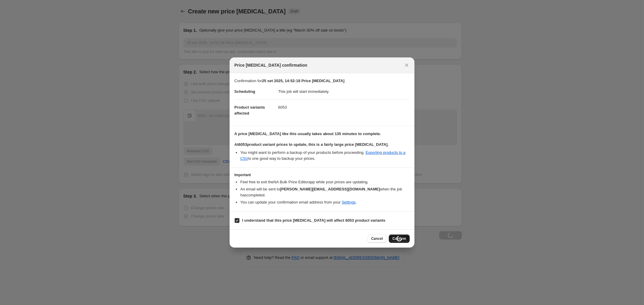 Image resolution: width=644 pixels, height=305 pixels. I want to click on p: Confirmation for, so click(322, 81).